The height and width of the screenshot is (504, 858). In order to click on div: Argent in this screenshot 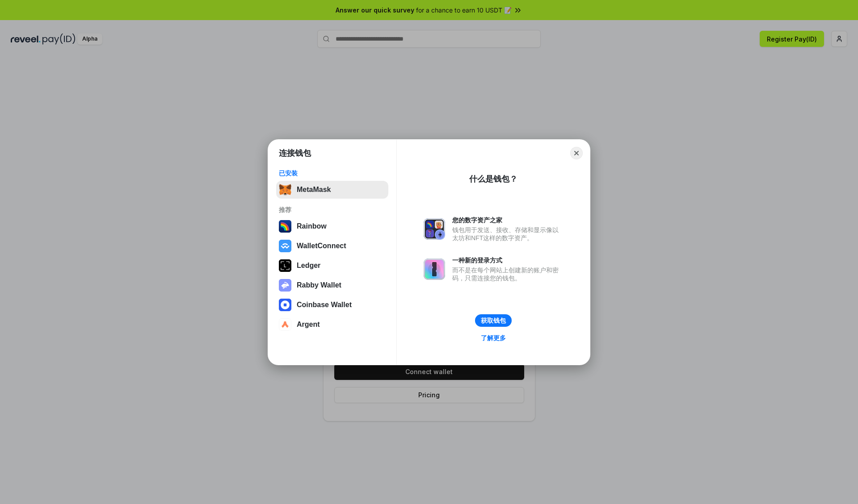, I will do `click(308, 325)`.